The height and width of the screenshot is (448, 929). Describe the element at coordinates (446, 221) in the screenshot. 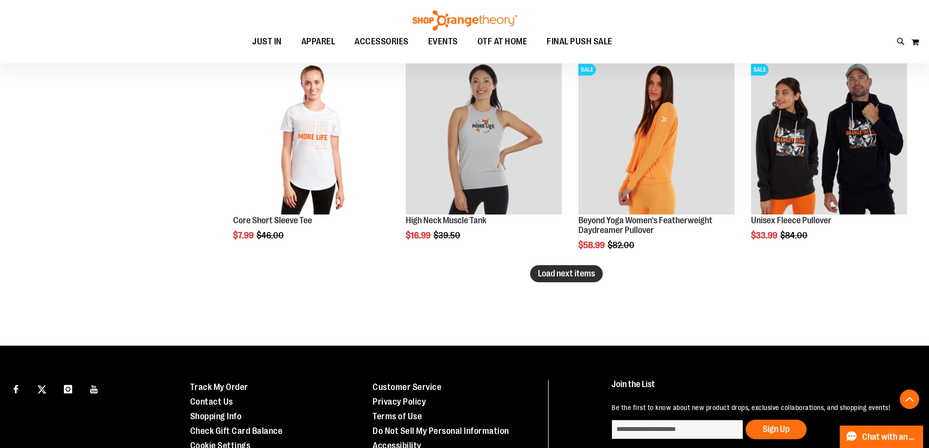

I see `a: High Neck Muscle Tank` at that location.